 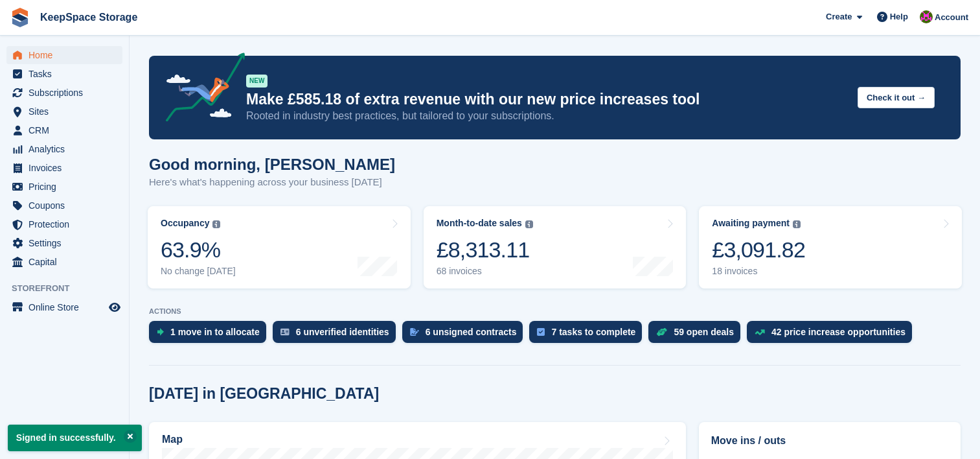 I want to click on img: task-75834270c22a3079a89374b754ae025e5fb1db73e45f91037f5363f120a921f8.svg, so click(x=541, y=332).